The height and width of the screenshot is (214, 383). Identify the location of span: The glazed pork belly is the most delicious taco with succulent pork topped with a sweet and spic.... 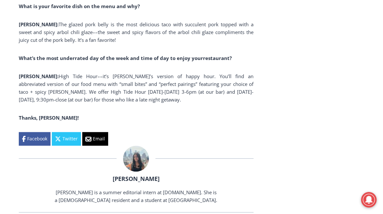
(136, 32).